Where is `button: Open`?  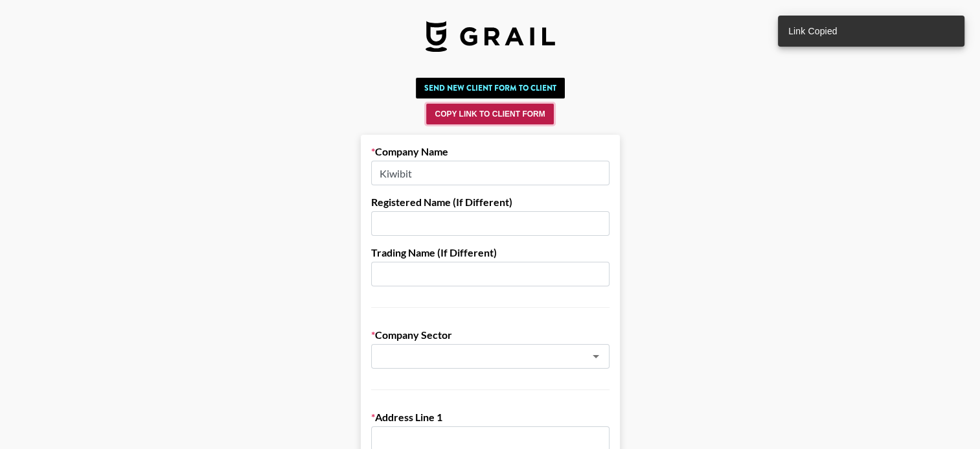 button: Open is located at coordinates (596, 356).